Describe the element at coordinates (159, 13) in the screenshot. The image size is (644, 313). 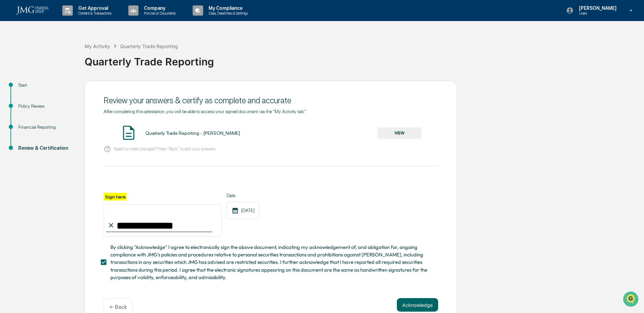
I see `p: Policies & Documents` at that location.